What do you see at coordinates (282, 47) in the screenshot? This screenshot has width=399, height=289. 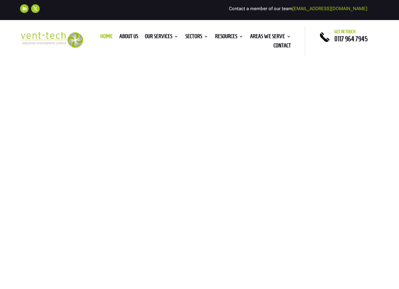 I see `a: Contact` at bounding box center [282, 47].